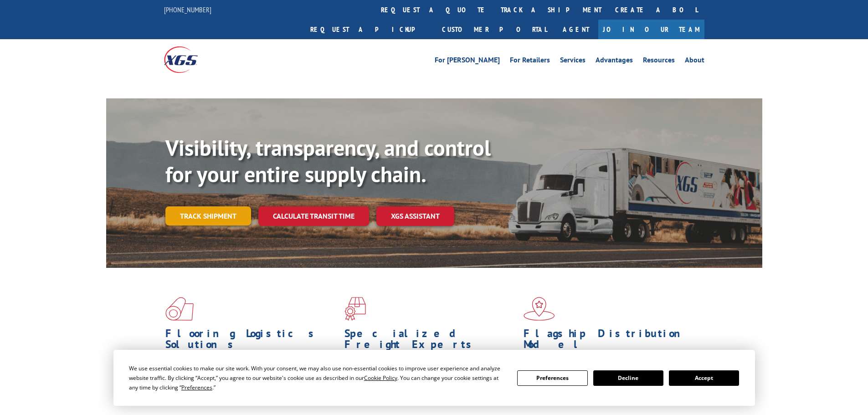 The image size is (868, 415). Describe the element at coordinates (252, 341) in the screenshot. I see `h1: Flooring Logistics Solutions` at that location.